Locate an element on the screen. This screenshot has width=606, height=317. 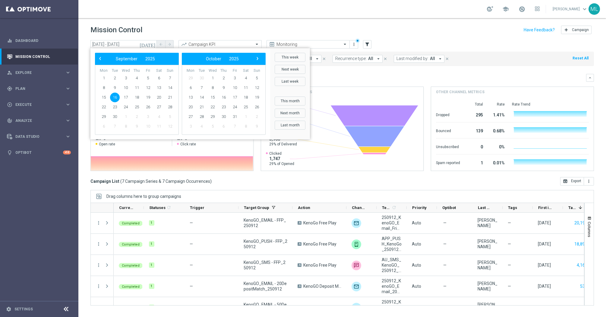
span: Priority is located at coordinates (419, 207).